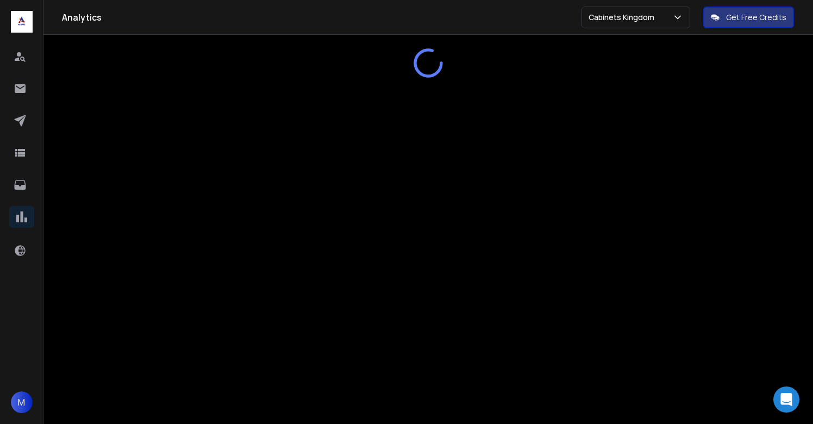 The height and width of the screenshot is (424, 813). I want to click on span: M, so click(22, 402).